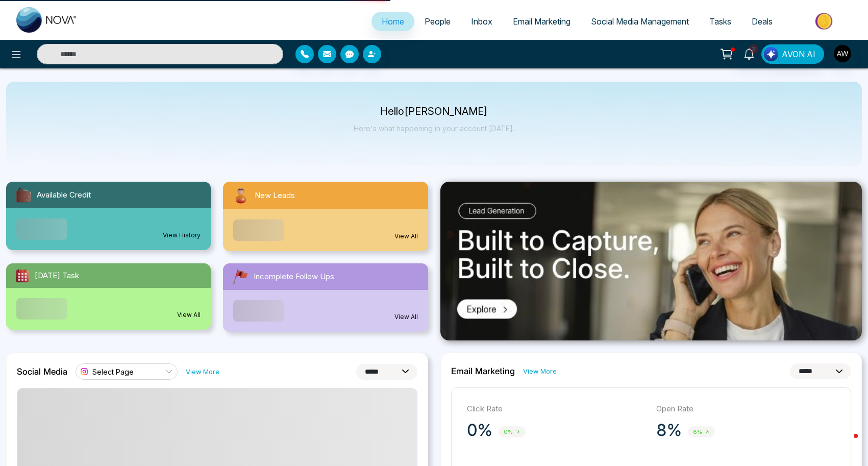  I want to click on span: New Leads, so click(274, 196).